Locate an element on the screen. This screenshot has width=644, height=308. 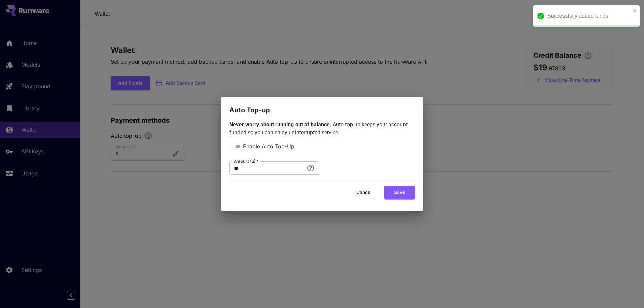
button: Save is located at coordinates (400, 192).